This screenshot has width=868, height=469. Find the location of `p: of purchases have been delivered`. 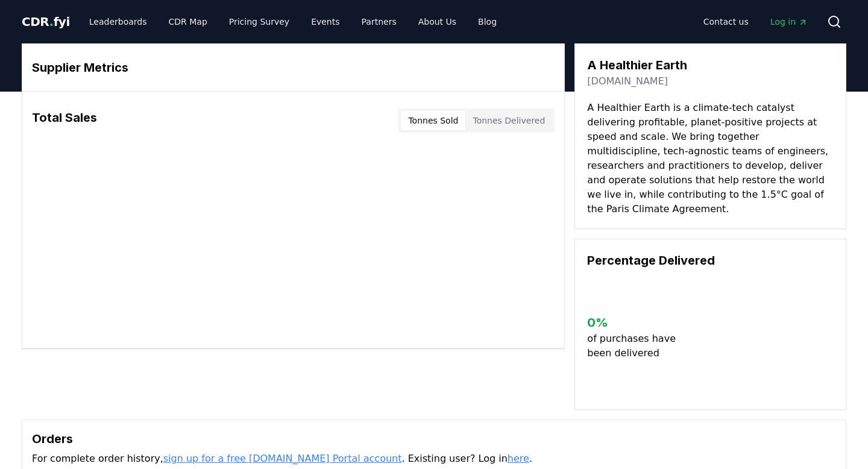

p: of purchases have been delivered is located at coordinates (636, 345).